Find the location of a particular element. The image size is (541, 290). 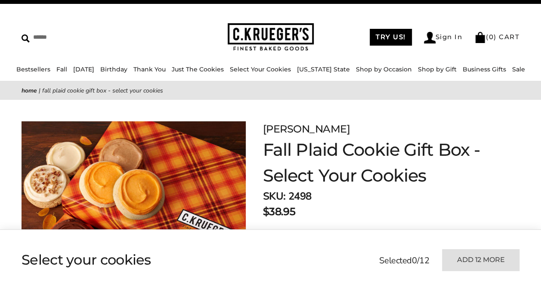

a: Fall is located at coordinates (62, 69).